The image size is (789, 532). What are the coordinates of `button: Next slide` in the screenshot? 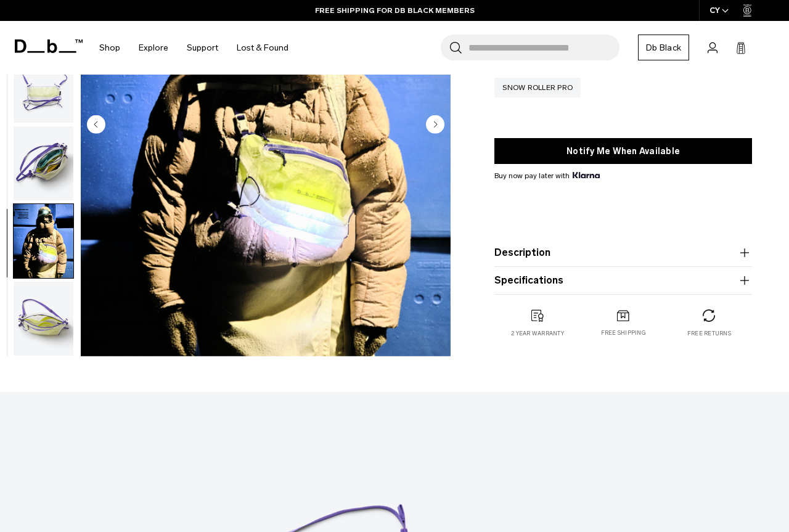 It's located at (435, 125).